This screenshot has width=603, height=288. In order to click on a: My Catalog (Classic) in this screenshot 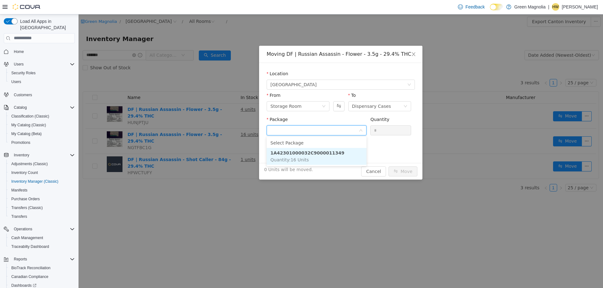, I will do `click(29, 125)`.